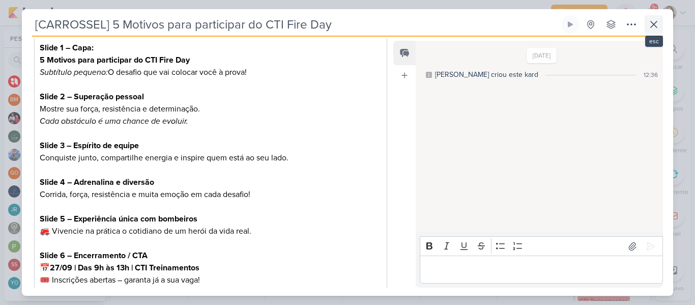  Describe the element at coordinates (67, 48) in the screenshot. I see `strong: Slide 1 – Capa:` at that location.